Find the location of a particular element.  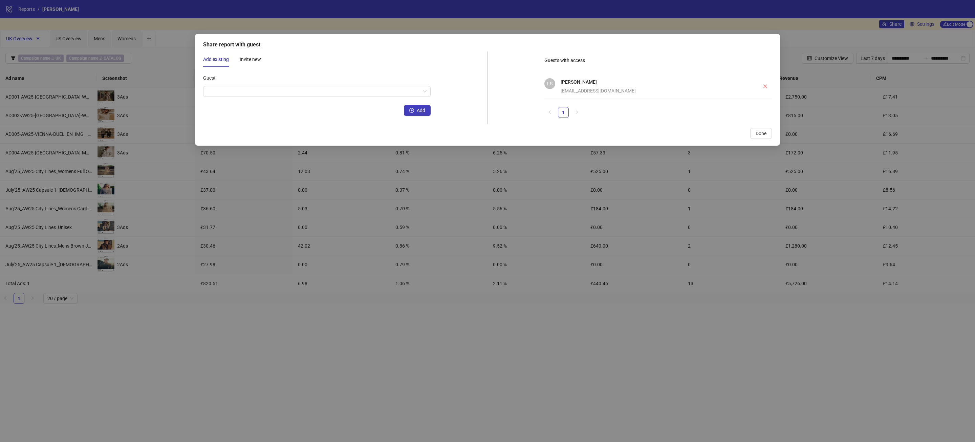

button: right is located at coordinates (577, 112).